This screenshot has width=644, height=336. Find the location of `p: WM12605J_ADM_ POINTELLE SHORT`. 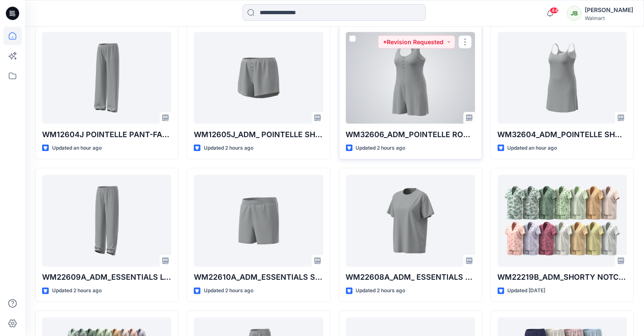

p: WM12605J_ADM_ POINTELLE SHORT is located at coordinates (258, 134).